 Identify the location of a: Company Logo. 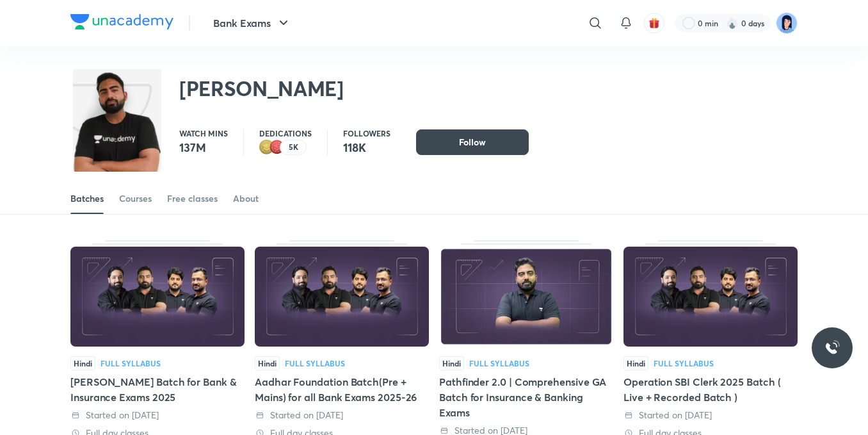
(122, 23).